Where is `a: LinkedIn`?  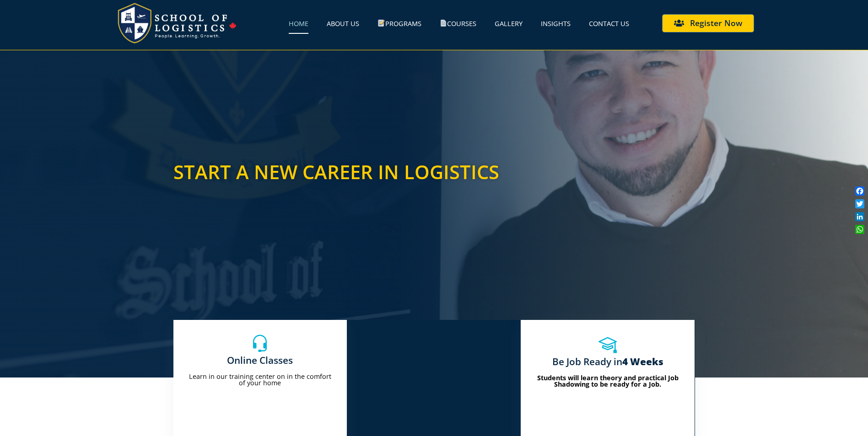
a: LinkedIn is located at coordinates (859, 217).